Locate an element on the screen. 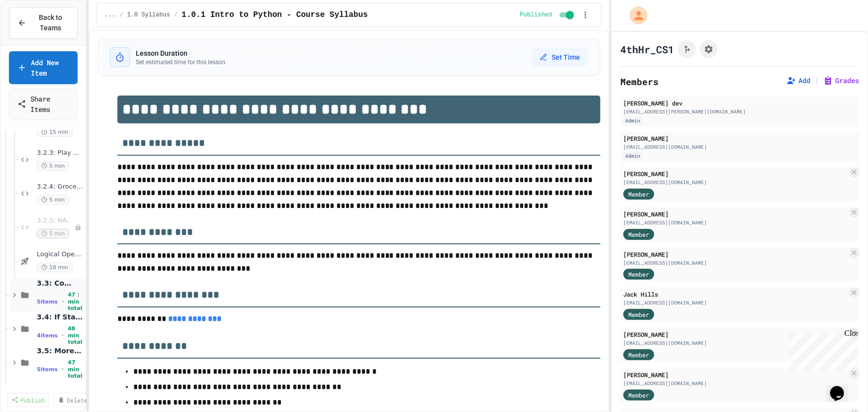  span: Logical Operators - Quiz is located at coordinates (60, 254).